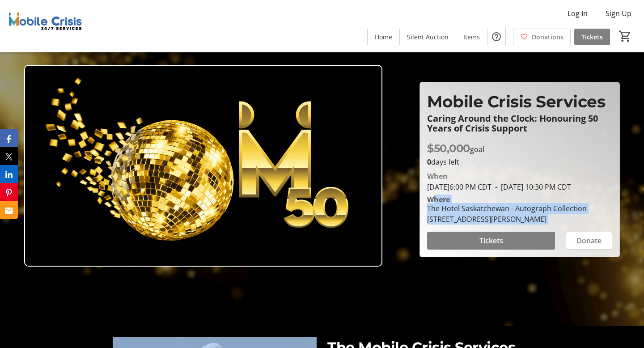 This screenshot has height=348, width=644. Describe the element at coordinates (204, 165) in the screenshot. I see `img: Campaign CTA Media Photo` at that location.